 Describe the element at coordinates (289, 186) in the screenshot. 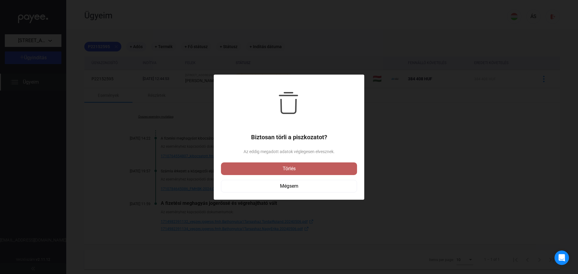

I see `div: Mégsem` at that location.